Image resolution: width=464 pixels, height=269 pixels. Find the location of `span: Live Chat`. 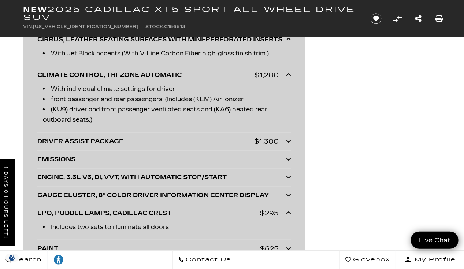

span: Live Chat is located at coordinates (434, 240).